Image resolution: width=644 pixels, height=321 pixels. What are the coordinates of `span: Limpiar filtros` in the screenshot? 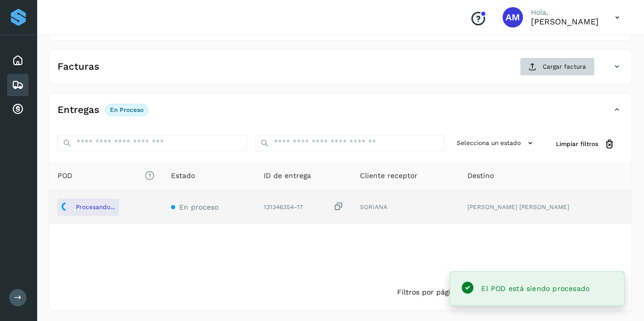 It's located at (577, 144).